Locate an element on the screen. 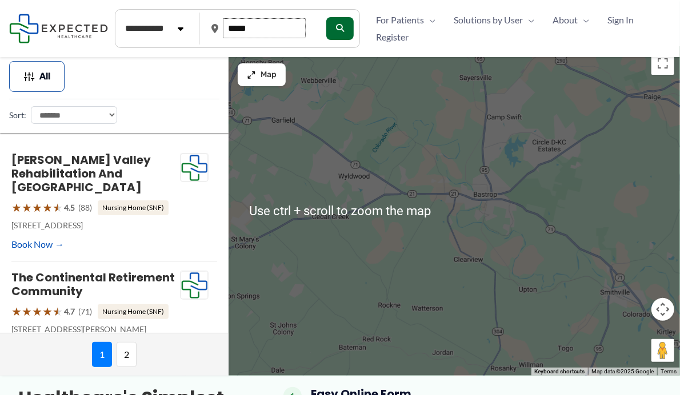 This screenshot has width=680, height=395. button: Drag Pegman onto the map to open Street View is located at coordinates (663, 351).